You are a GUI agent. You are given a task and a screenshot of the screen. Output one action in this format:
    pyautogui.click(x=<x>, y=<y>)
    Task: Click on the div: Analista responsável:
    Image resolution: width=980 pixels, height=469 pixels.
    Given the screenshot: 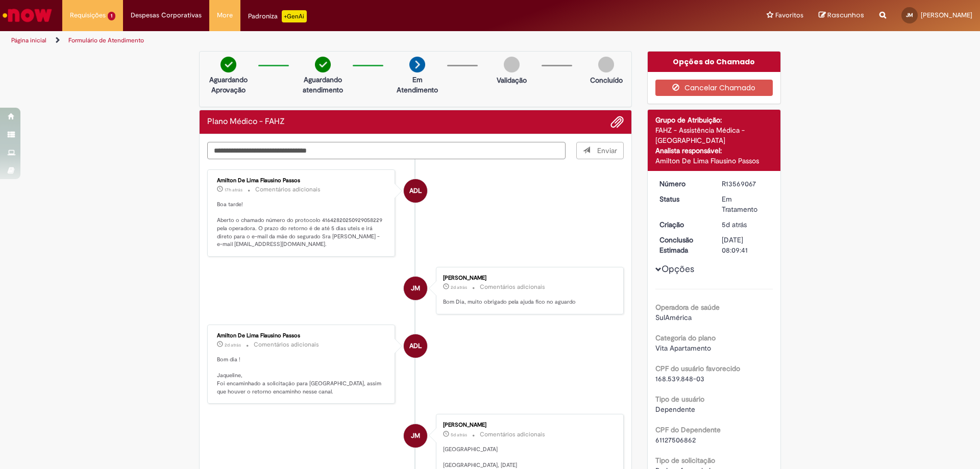 What is the action you would take?
    pyautogui.click(x=714, y=151)
    